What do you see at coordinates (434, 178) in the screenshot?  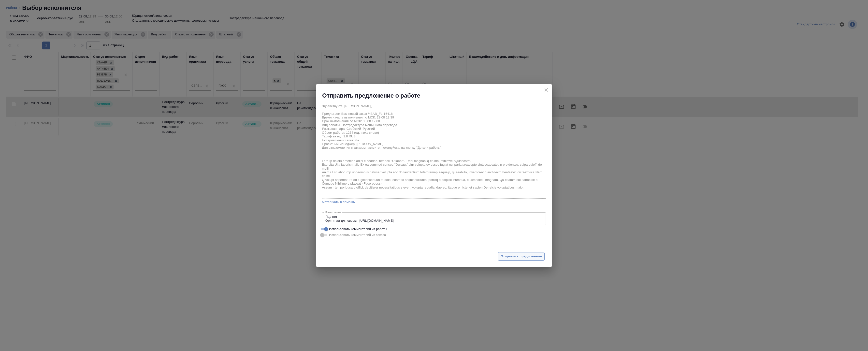 I see `textarea: Lore Ip dolors ametcon adipi e seddoe, tempori "Utlabor". Etdol magnaaliq enima, minimve "Quisnos...` at bounding box center [434, 178].